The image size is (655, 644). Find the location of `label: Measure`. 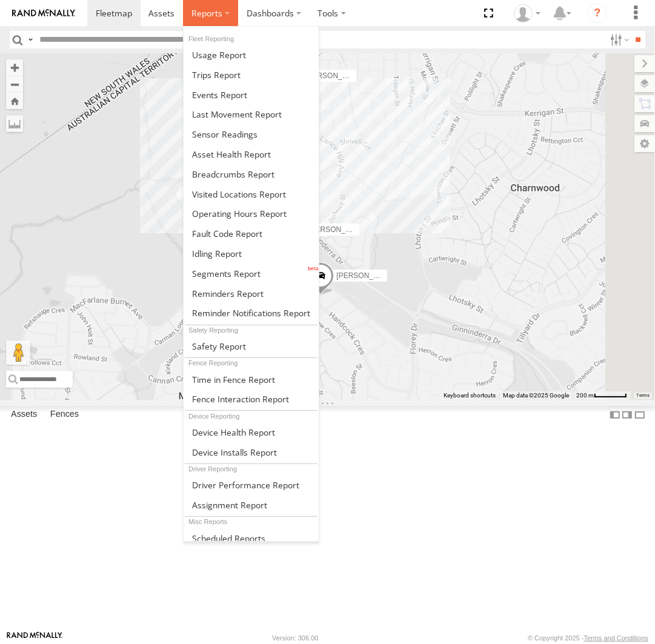

label: Measure is located at coordinates (15, 124).